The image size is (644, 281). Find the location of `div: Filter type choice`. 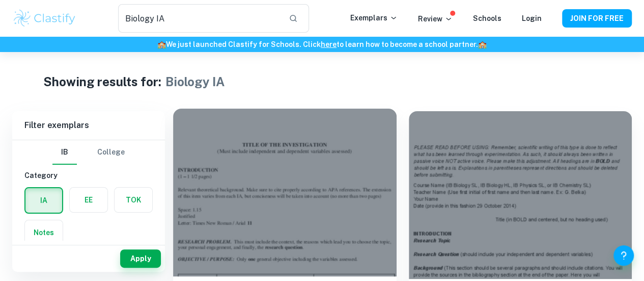

div: Filter type choice is located at coordinates (88, 153).